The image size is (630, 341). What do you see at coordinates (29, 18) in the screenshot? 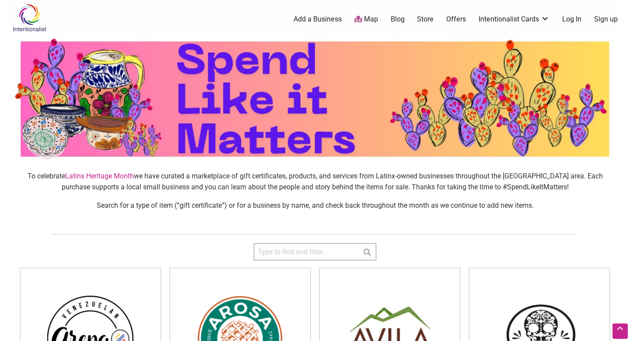
I see `img: Intentionalist` at bounding box center [29, 18].